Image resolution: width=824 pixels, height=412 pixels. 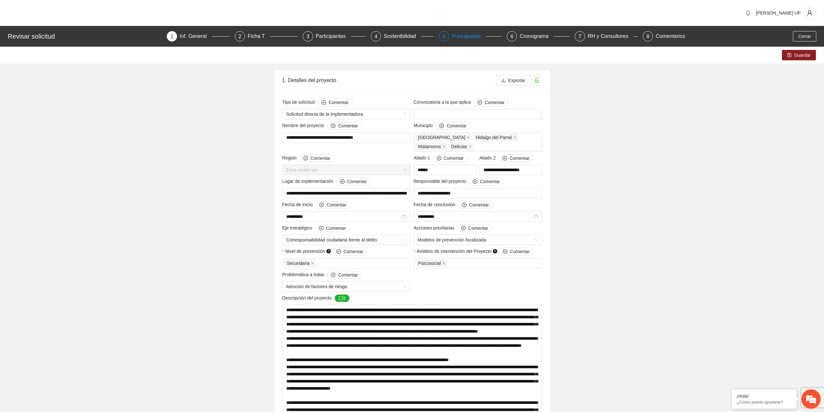 I want to click on span: Ámbitos de intervención del Proyecto, so click(x=476, y=251).